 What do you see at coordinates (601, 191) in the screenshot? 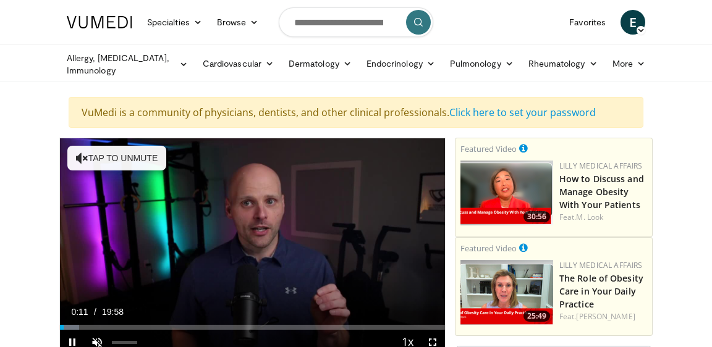
I see `a: How to Discuss and Manage Obesity With Your Patients` at bounding box center [601, 191].